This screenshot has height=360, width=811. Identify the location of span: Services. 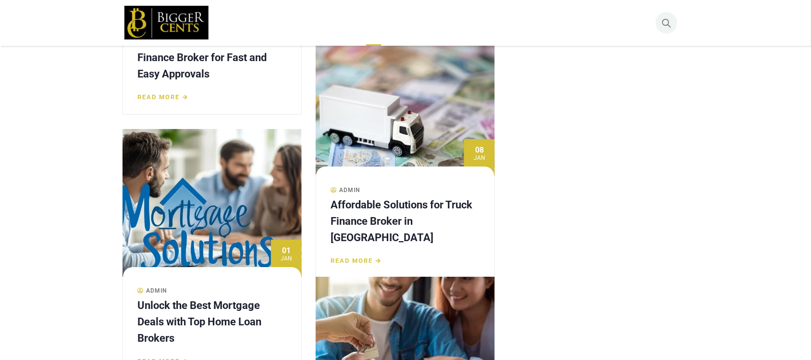
(290, 22).